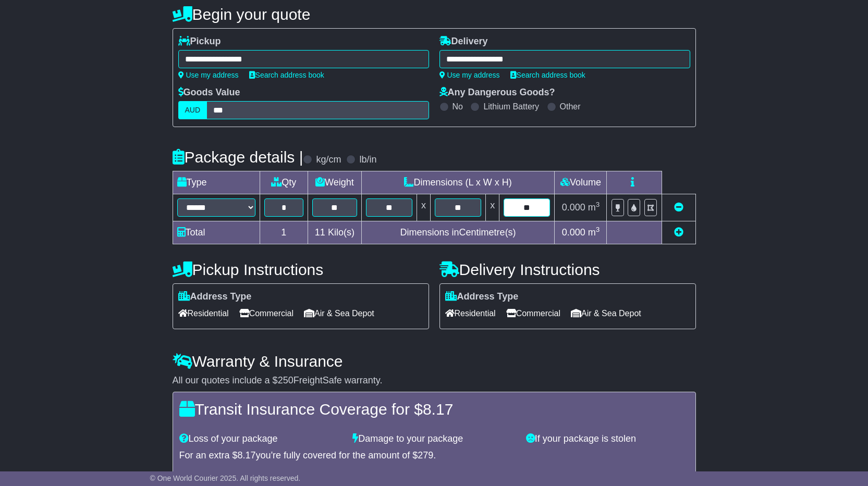  I want to click on h4: Package details |, so click(238, 157).